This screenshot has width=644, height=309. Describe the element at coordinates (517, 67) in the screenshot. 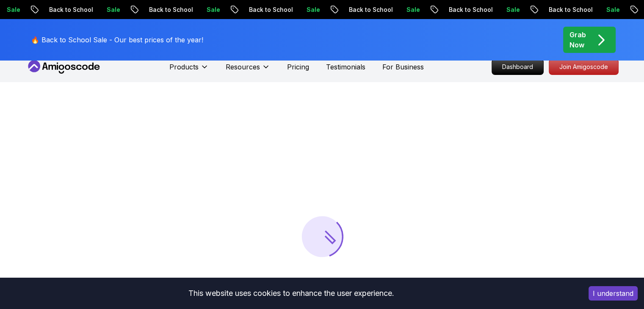

I see `p: Dashboard` at that location.